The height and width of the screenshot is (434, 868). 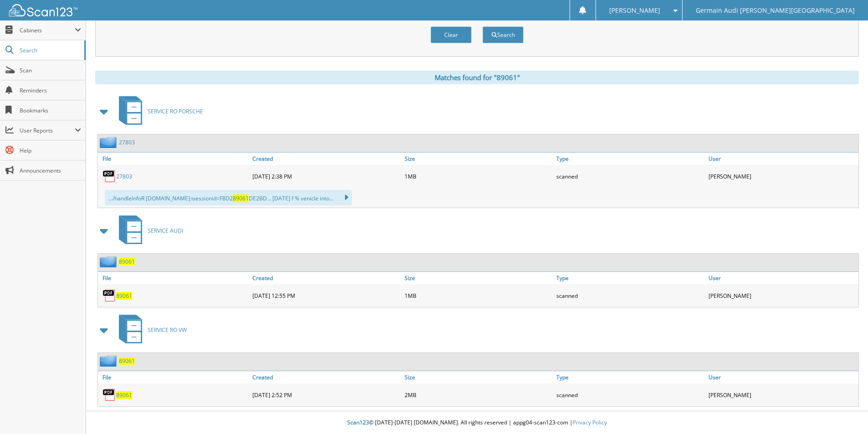 I want to click on div: 2MB, so click(x=478, y=395).